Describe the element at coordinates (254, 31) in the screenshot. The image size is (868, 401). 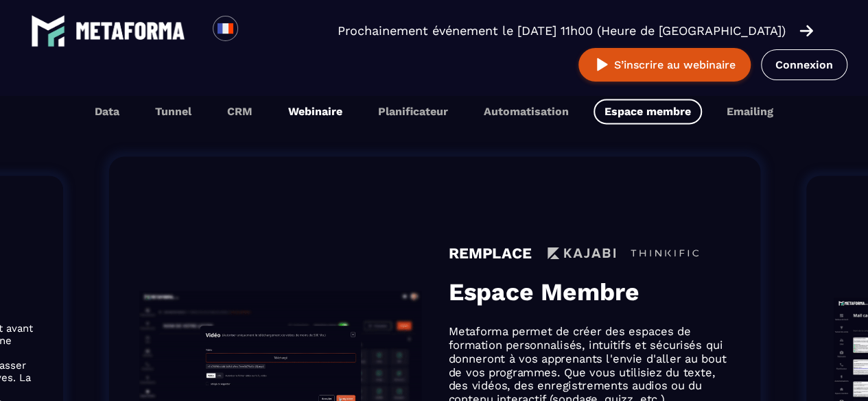
I see `div: Search for option` at that location.